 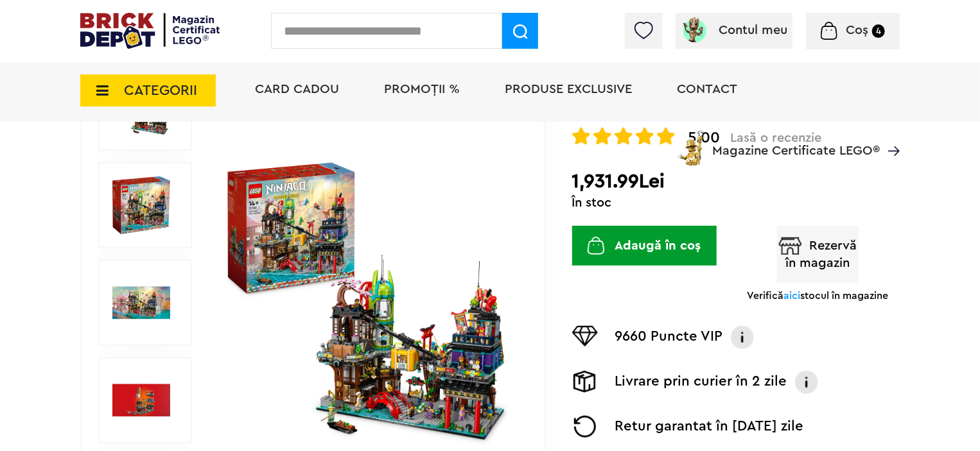 What do you see at coordinates (879, 31) in the screenshot?
I see `small: 4` at bounding box center [879, 31].